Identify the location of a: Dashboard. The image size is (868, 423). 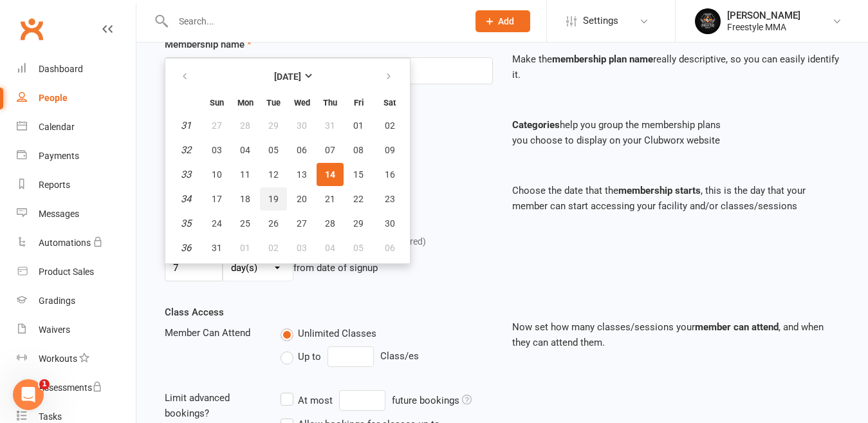
(76, 69).